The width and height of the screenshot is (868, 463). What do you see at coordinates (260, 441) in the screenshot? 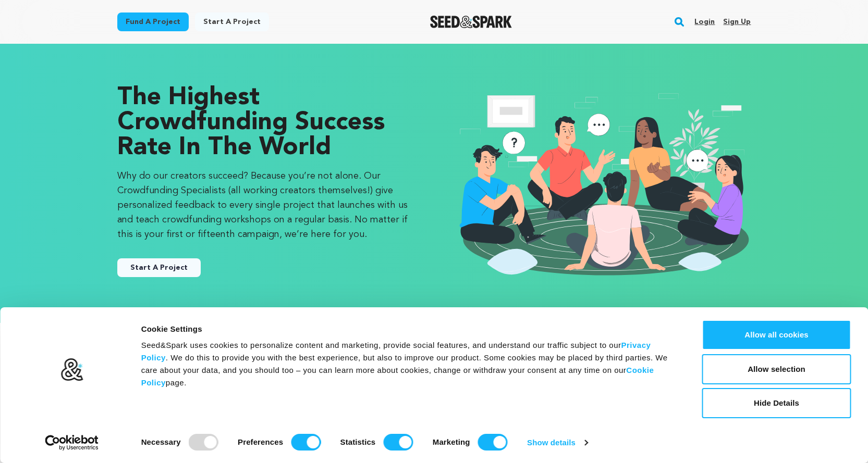
I see `strong: Preferences` at bounding box center [260, 441].